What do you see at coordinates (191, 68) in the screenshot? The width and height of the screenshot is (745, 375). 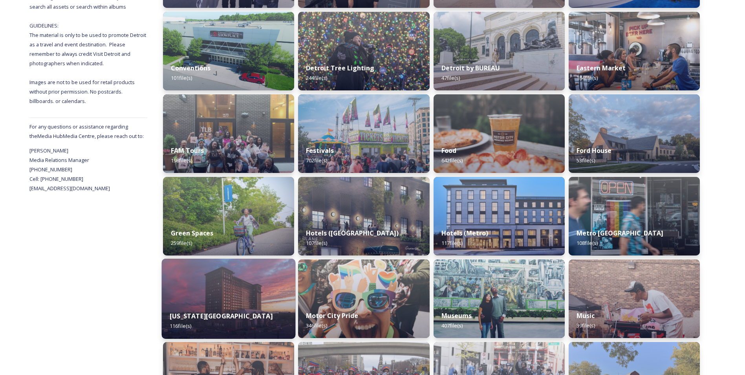 I see `strong: Conventions` at bounding box center [191, 68].